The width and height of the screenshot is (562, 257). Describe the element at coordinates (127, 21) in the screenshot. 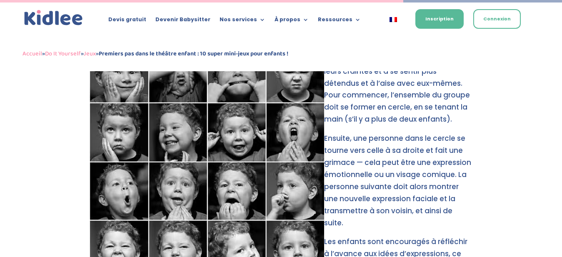

I see `a: Devis gratuit` at that location.